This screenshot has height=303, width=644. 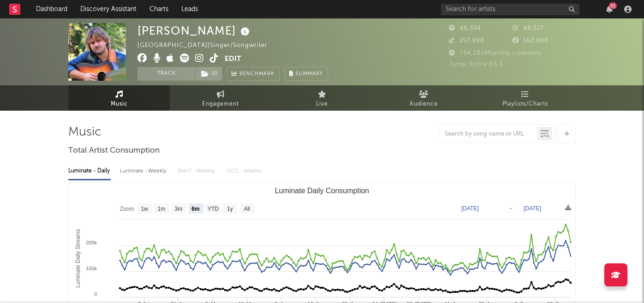 I want to click on text: 3m, so click(x=178, y=209).